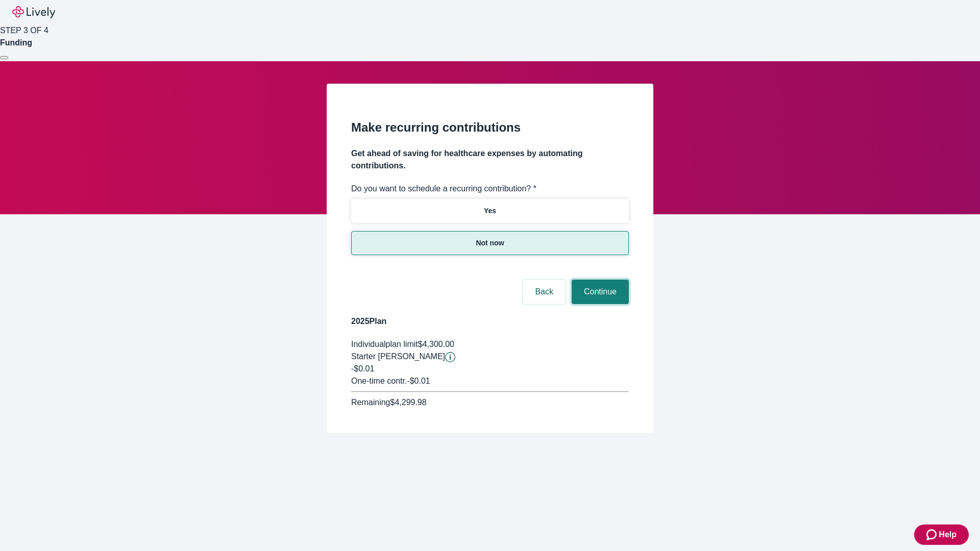 The image size is (980, 551). What do you see at coordinates (378, 380) in the screenshot?
I see `span: One-time contr.` at bounding box center [378, 380].